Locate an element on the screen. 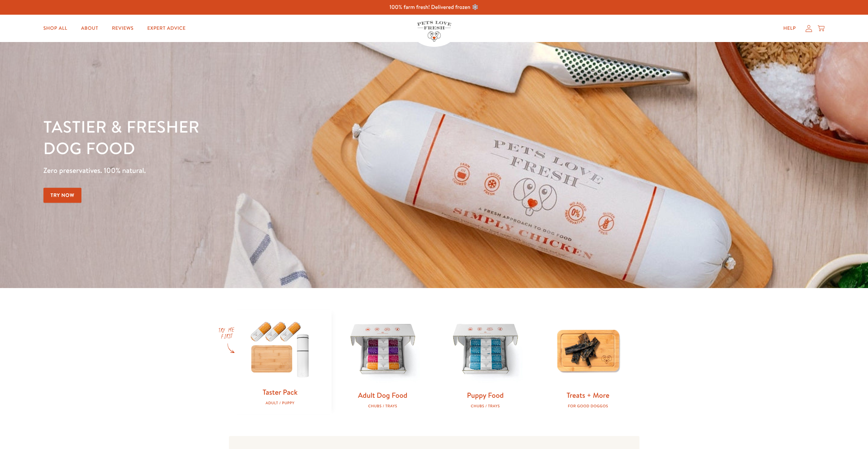  a: Expert Advice is located at coordinates (167, 29).